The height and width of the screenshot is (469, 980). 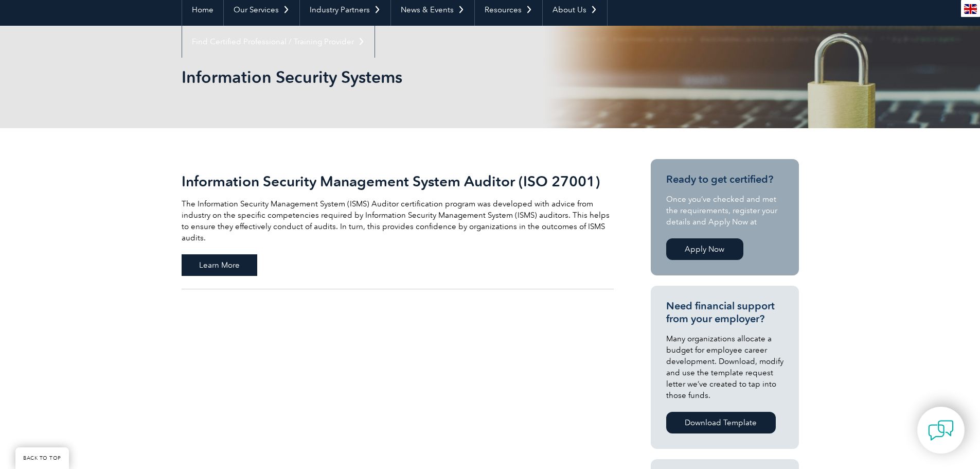 What do you see at coordinates (725, 367) in the screenshot?
I see `p: Many organizations allocate a budget for employee career development. Download, modify and use th...` at bounding box center [725, 367].